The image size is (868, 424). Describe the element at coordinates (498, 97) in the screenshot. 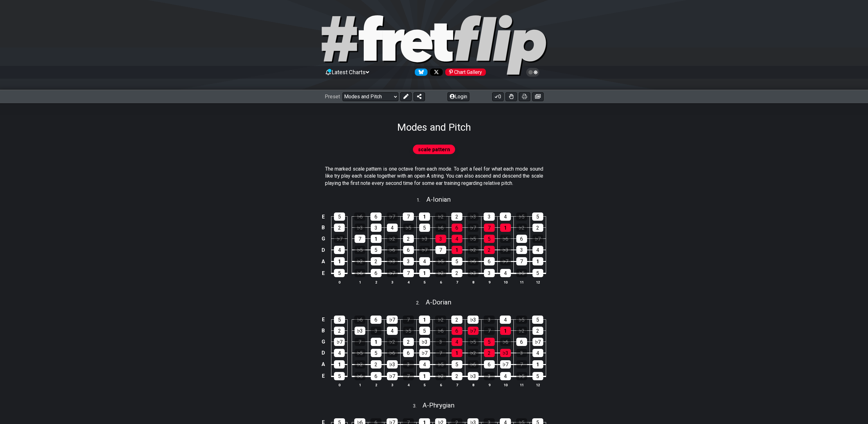

I see `button: 0` at that location.